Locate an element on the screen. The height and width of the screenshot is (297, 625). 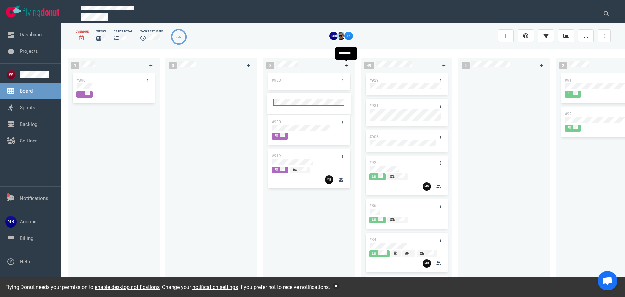
a: #925 is located at coordinates (374, 163).